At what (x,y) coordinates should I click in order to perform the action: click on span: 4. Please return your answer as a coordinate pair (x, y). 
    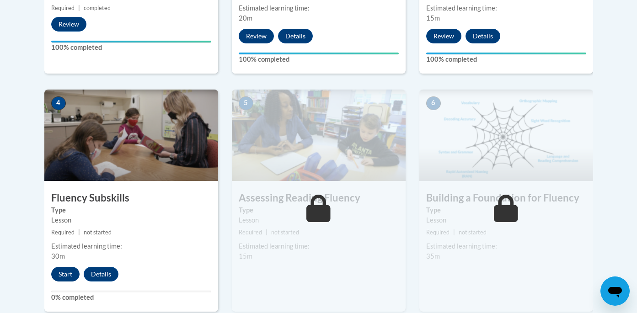
    Looking at the image, I should click on (59, 103).